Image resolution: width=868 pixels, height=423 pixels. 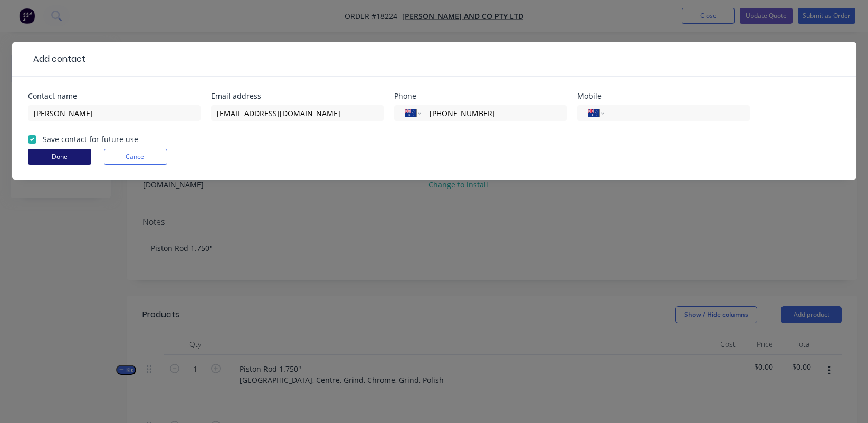 What do you see at coordinates (136, 157) in the screenshot?
I see `button: Cancel` at bounding box center [136, 157].